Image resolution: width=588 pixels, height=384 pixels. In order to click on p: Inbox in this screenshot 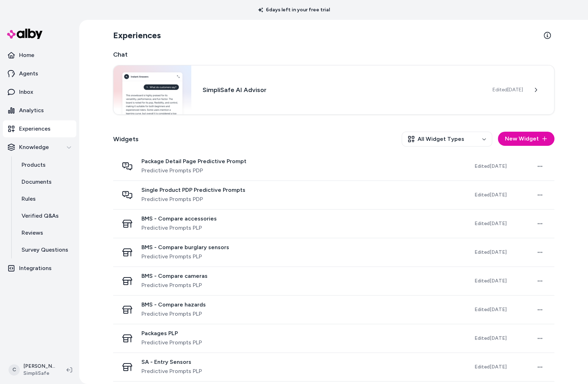, I will do `click(27, 92)`.